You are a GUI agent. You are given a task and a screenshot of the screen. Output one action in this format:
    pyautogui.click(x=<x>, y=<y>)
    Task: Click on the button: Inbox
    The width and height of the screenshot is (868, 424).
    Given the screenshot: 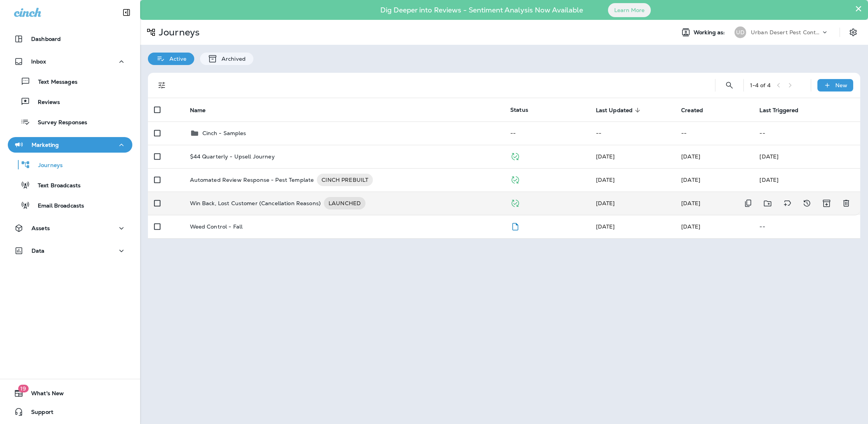 What is the action you would take?
    pyautogui.click(x=70, y=62)
    